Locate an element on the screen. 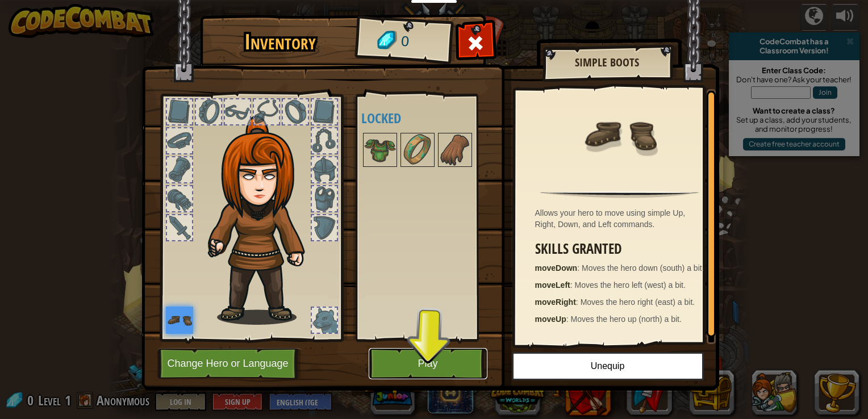 The height and width of the screenshot is (419, 868). span: Moves the hero down (south) a bit. is located at coordinates (643, 268).